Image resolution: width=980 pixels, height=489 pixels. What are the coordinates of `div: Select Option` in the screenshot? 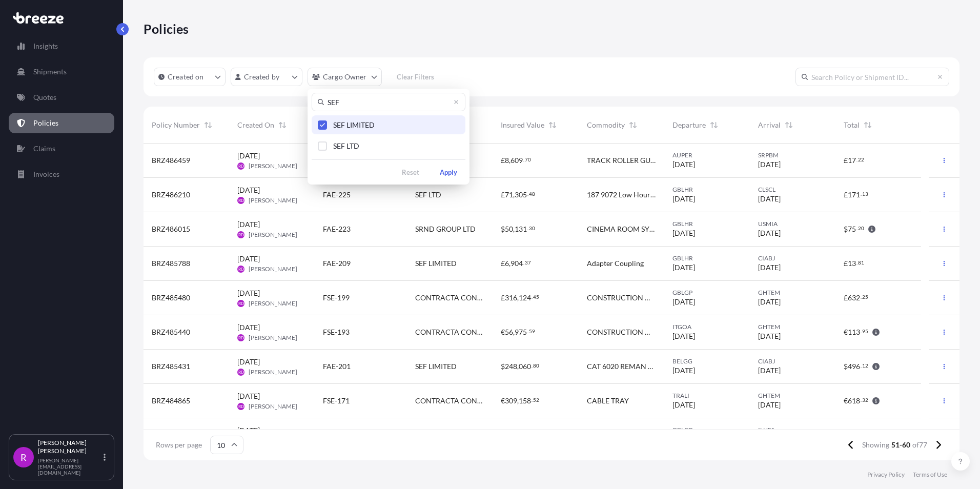 It's located at (389, 136).